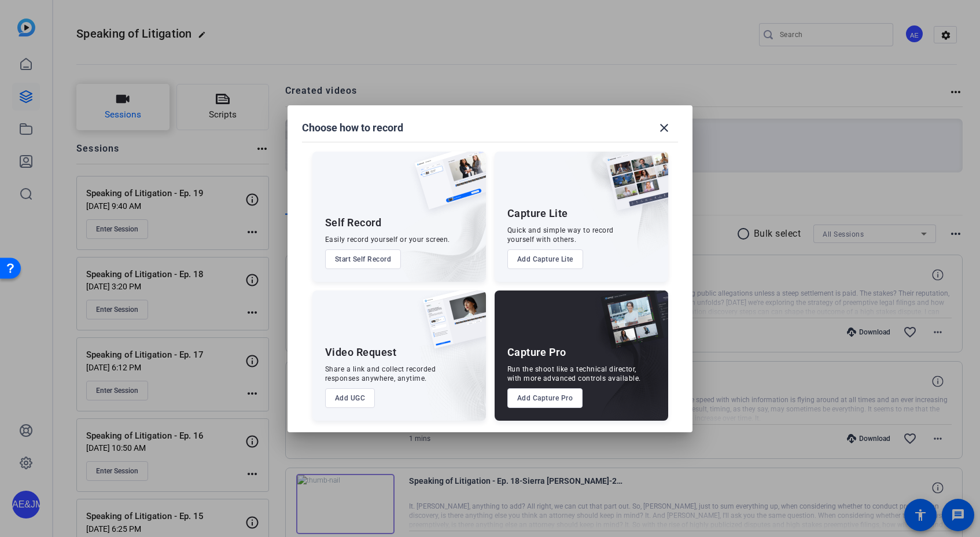 The height and width of the screenshot is (537, 980). What do you see at coordinates (574, 374) in the screenshot?
I see `div: Run the shoot like a technical director, with more advanced controls available.` at bounding box center [574, 374].